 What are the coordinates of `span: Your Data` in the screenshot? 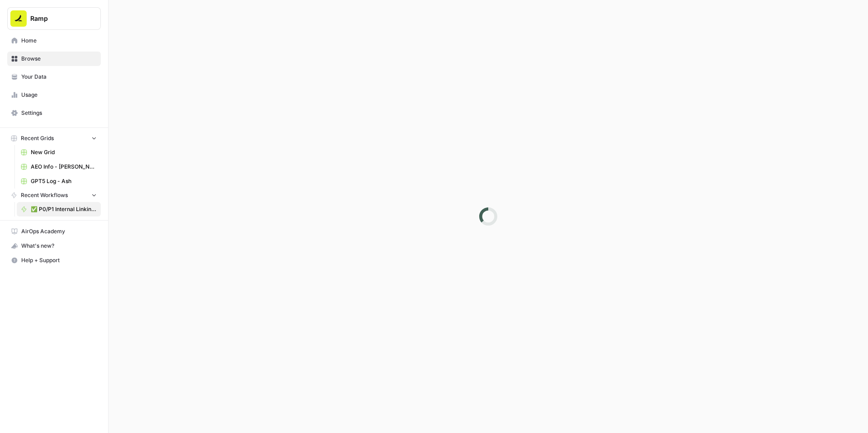 It's located at (59, 77).